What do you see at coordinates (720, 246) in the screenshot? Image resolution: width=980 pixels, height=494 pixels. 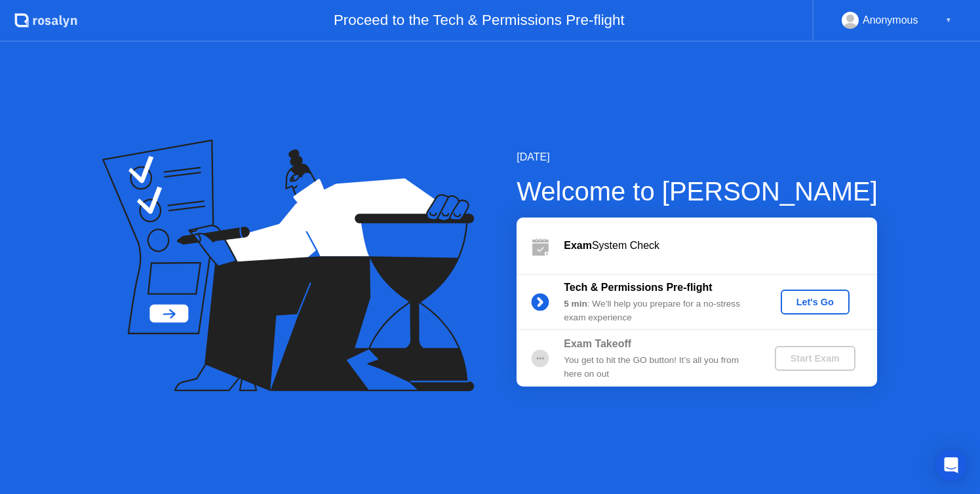 I see `div: System Check` at bounding box center [720, 246].